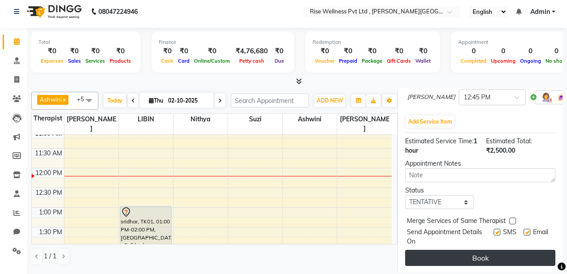 This screenshot has height=274, width=567. Describe the element at coordinates (439, 190) in the screenshot. I see `div: Status` at that location.